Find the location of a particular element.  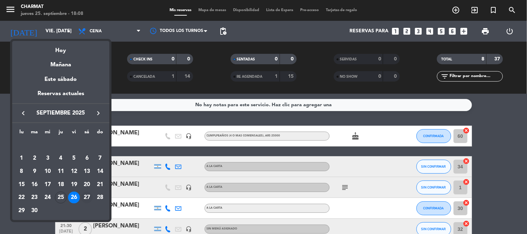

span: septiembre 2025 is located at coordinates (61, 113).